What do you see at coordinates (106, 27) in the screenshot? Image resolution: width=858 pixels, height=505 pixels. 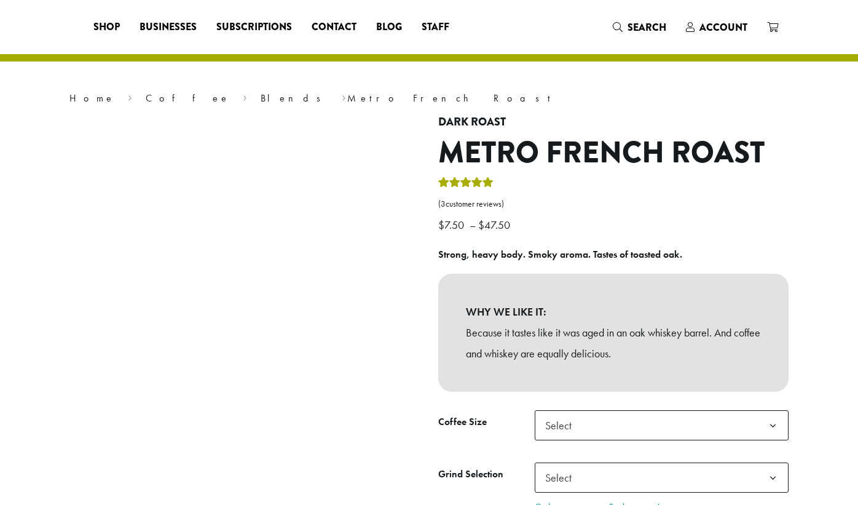 I see `span: Shop` at bounding box center [106, 27].